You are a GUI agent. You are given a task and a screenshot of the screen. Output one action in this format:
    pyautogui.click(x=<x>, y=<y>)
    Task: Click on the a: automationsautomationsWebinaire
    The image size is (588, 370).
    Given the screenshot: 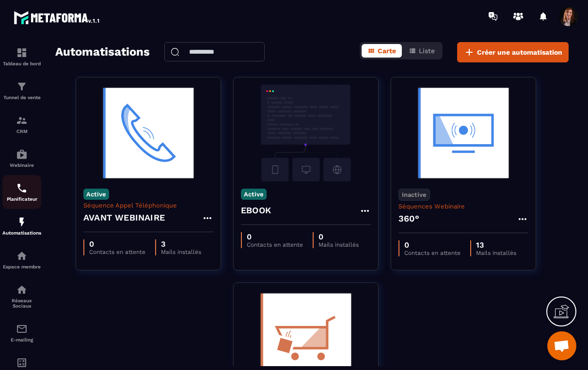 What is the action you would take?
    pyautogui.click(x=22, y=158)
    